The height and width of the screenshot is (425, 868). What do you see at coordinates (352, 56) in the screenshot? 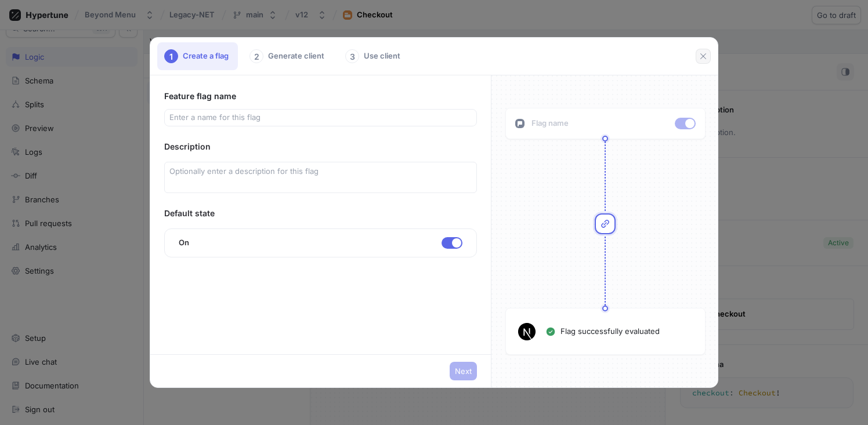
I see `div: 3` at bounding box center [352, 56].